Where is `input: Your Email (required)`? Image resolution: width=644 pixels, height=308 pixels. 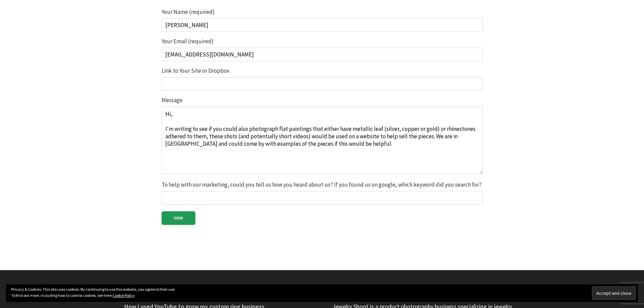
input: Your Email (required) is located at coordinates (322, 54).